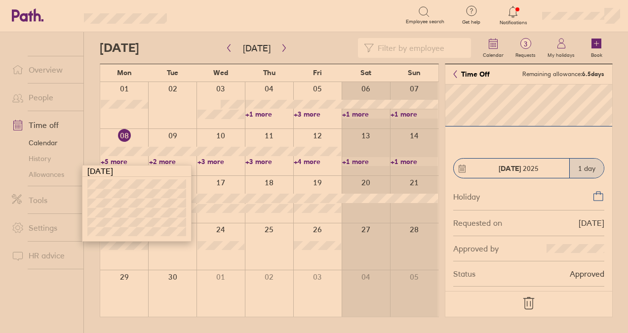  I want to click on a: History, so click(43, 158).